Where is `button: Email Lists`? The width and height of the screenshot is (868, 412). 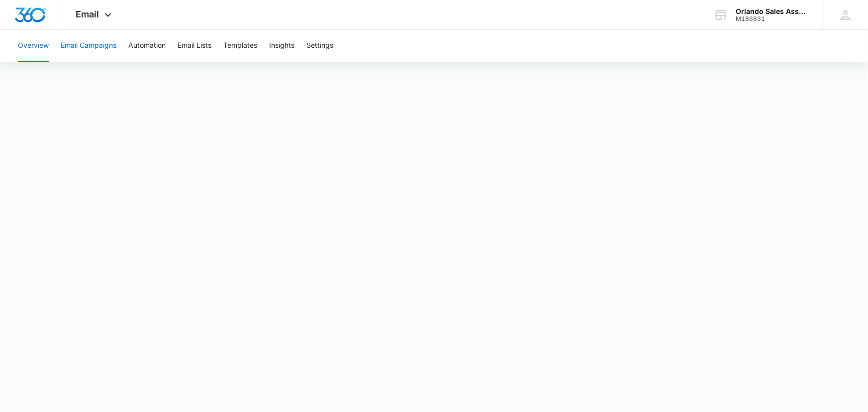
button: Email Lists is located at coordinates (194, 46).